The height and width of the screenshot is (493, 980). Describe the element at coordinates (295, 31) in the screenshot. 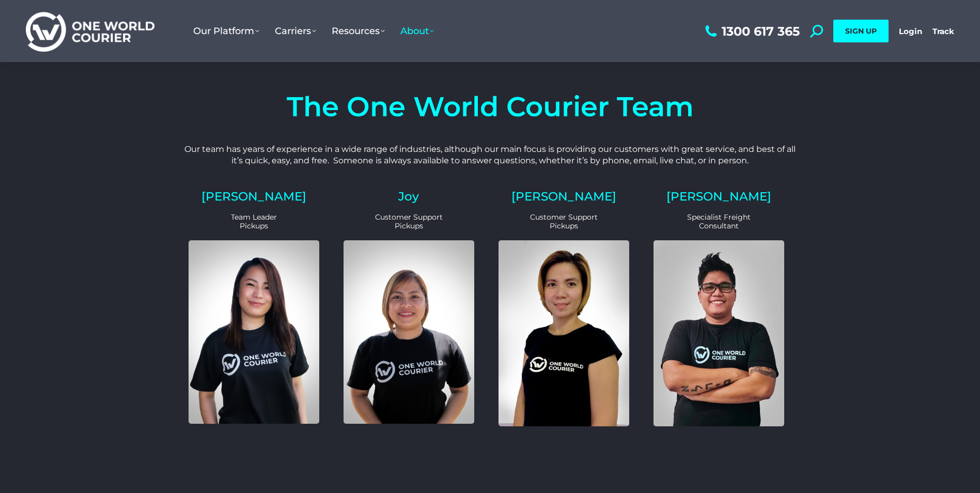

I see `span: Carriers` at that location.